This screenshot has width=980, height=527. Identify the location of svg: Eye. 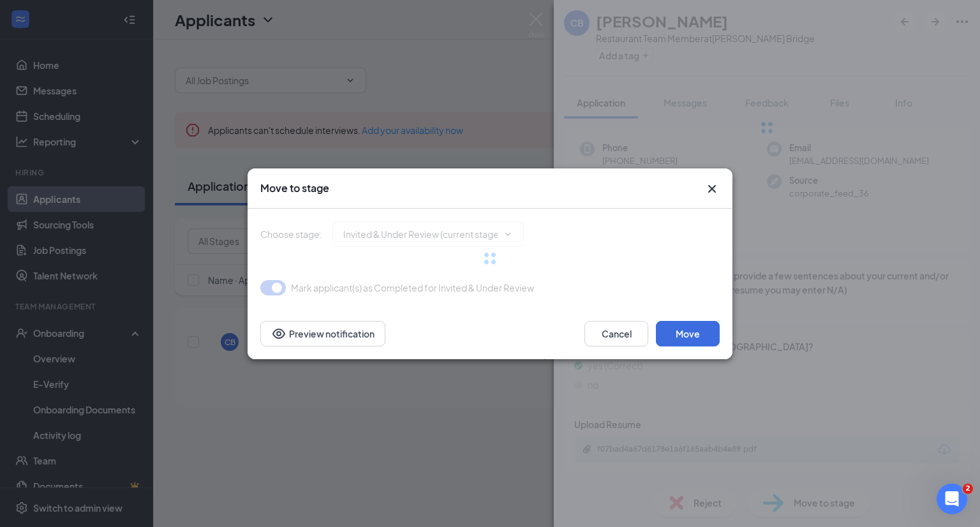
(279, 334).